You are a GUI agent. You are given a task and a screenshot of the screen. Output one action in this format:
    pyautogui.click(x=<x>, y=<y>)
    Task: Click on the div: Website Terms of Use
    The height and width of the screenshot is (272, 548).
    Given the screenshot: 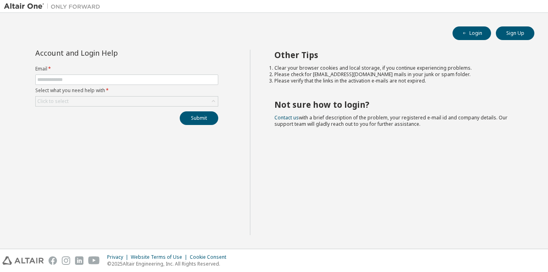 What is the action you would take?
    pyautogui.click(x=160, y=258)
    